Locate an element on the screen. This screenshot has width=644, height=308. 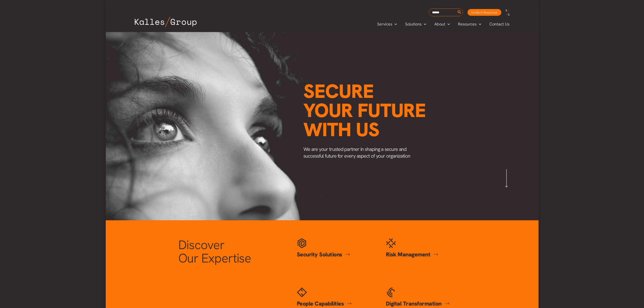
a: ServicesMenu Toggle is located at coordinates (387, 24).